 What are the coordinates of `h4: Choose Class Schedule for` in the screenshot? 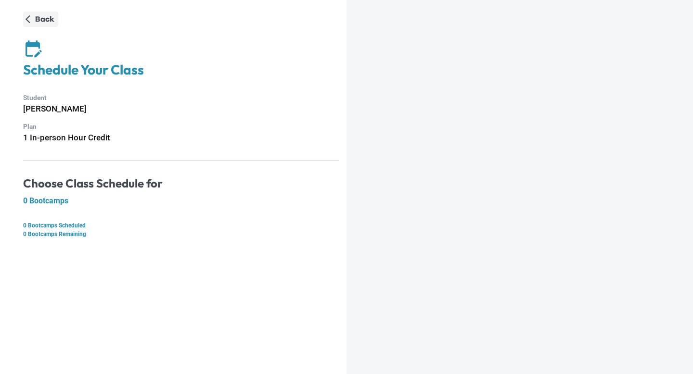 It's located at (181, 184).